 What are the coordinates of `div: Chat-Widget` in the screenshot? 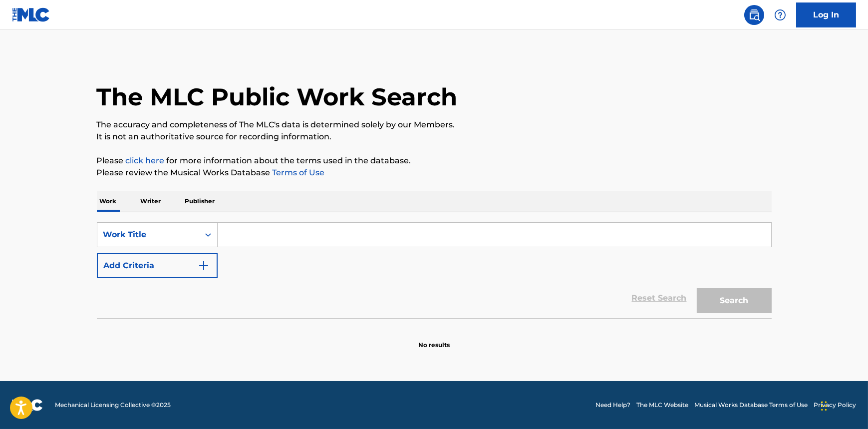 It's located at (843, 405).